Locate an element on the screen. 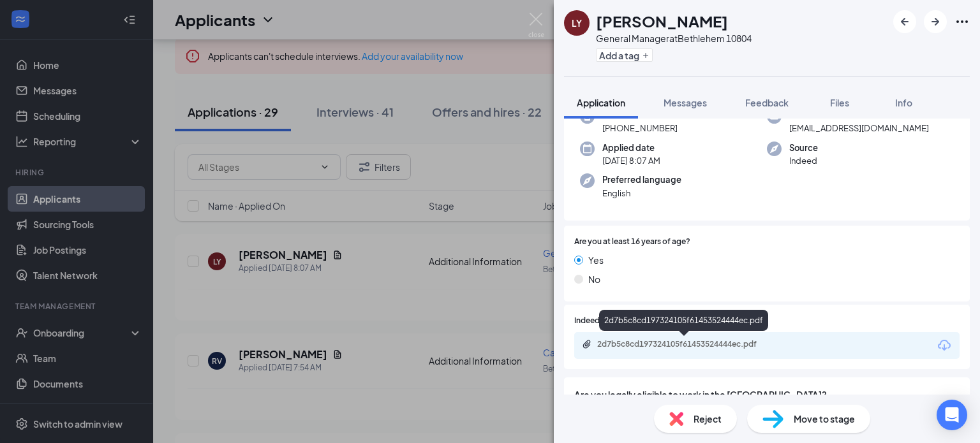 The height and width of the screenshot is (443, 980). span: Reject is located at coordinates (708, 419).